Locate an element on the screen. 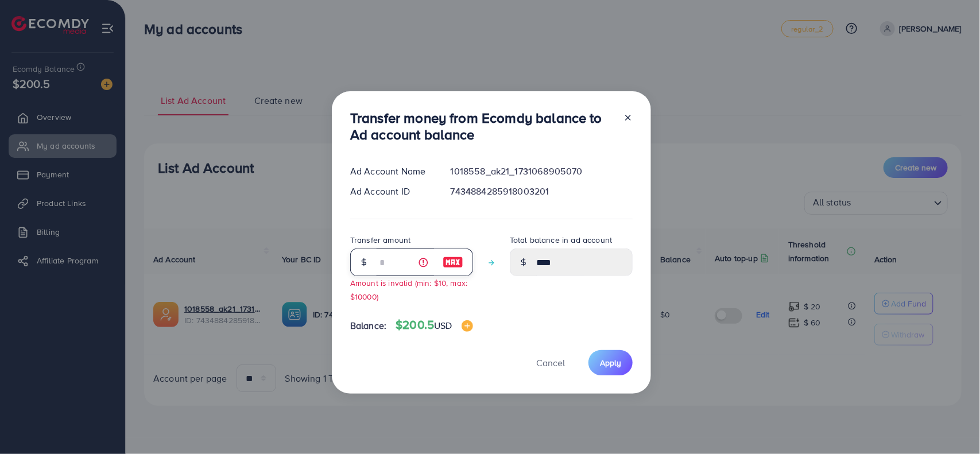  button: Cancel is located at coordinates (551, 362).